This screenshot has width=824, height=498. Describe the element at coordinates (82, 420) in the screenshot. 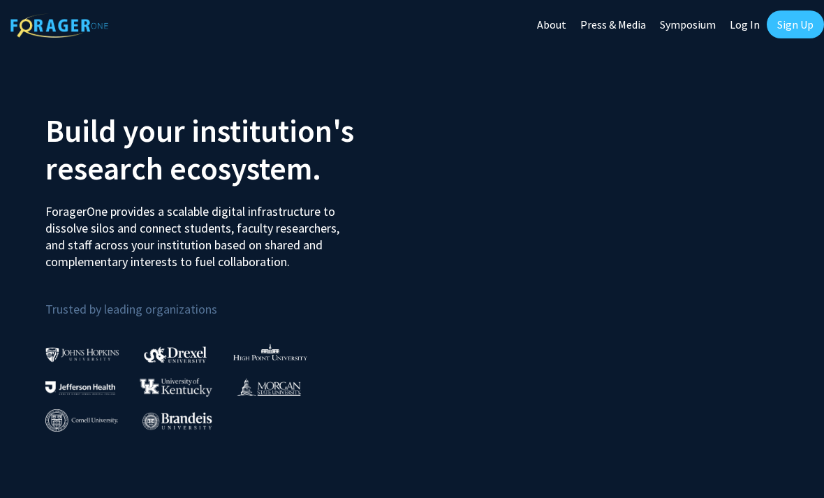

I see `img: Cornell University` at that location.